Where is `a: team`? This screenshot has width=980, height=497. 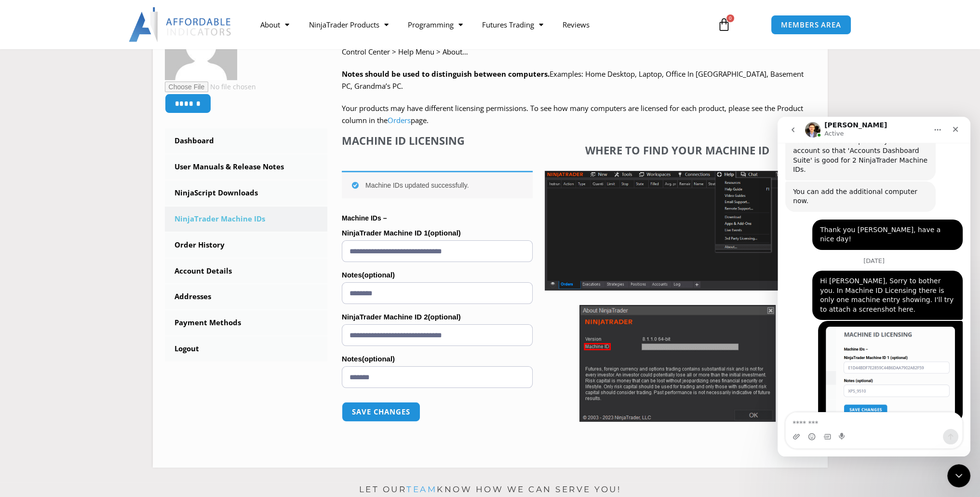 a: team is located at coordinates (421, 489).